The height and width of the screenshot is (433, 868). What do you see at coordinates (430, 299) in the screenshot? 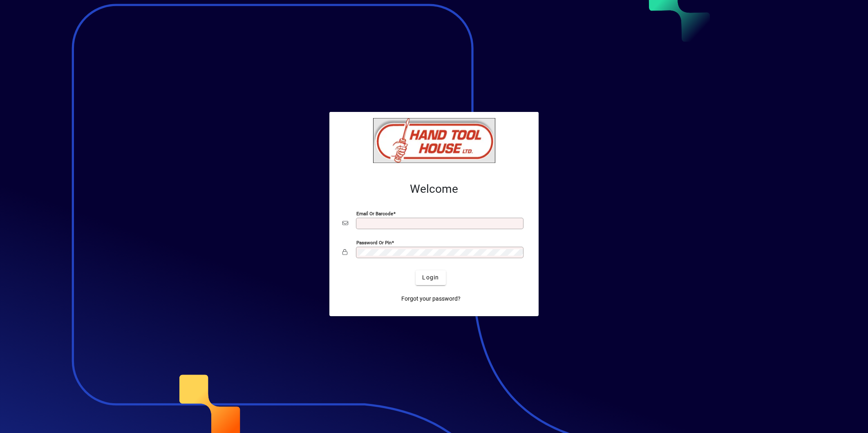
I see `span: Forgot your password?` at bounding box center [430, 299].